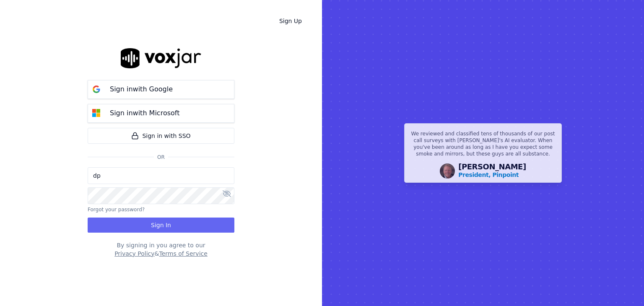  I want to click on button: Terms of Service, so click(183, 254).